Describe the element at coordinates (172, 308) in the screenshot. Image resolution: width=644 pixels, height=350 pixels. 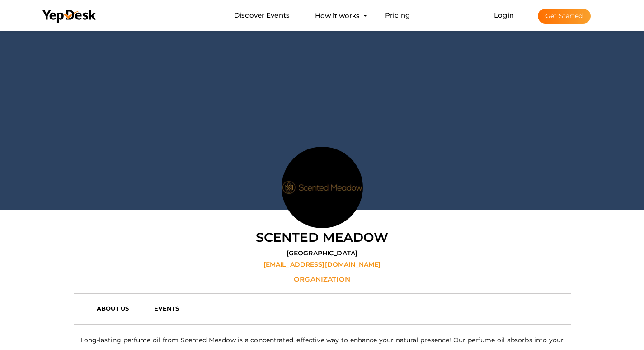
I see `a: EVENTS` at that location.